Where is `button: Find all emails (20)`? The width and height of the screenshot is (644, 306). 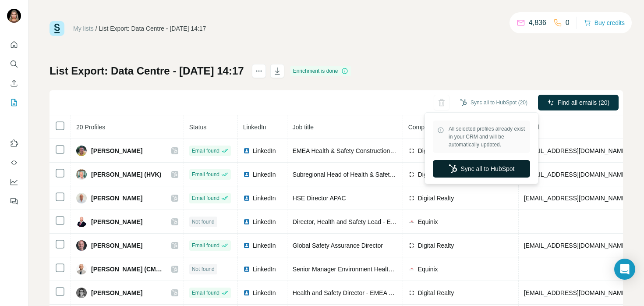
button: Find all emails (20) is located at coordinates (578, 102).